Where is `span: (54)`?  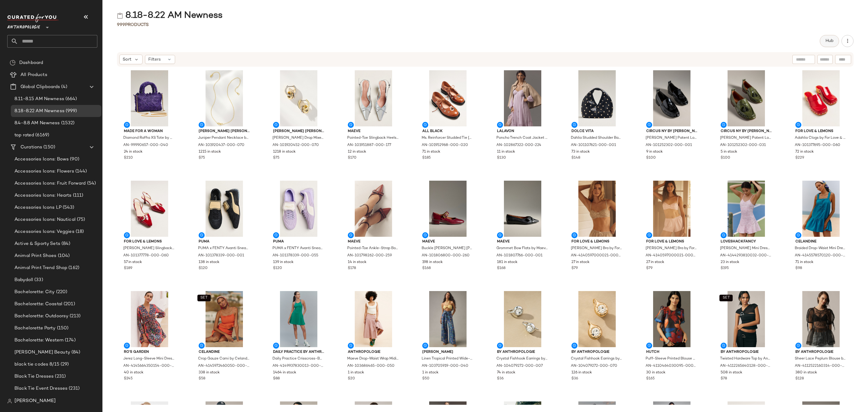
span: (54) is located at coordinates (91, 183).